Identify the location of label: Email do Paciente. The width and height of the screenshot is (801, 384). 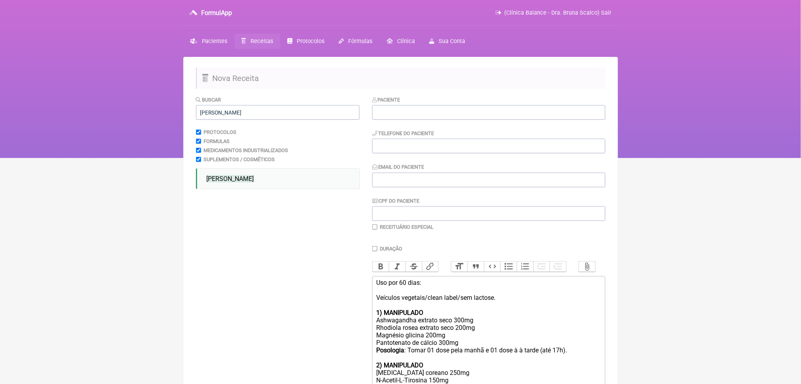
(398, 167).